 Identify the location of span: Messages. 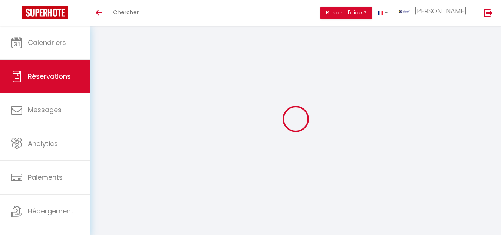
(45, 109).